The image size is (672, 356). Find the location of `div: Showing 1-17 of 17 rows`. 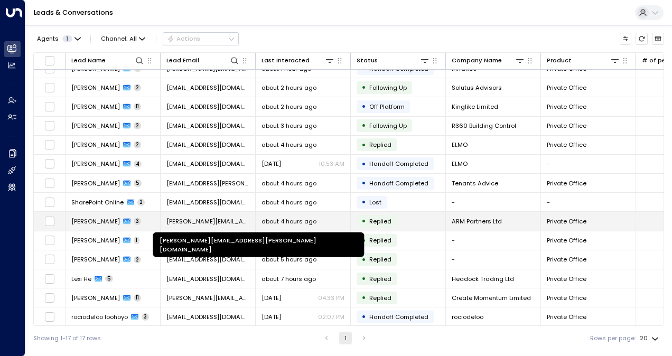

div: Showing 1-17 of 17 rows is located at coordinates (67, 338).